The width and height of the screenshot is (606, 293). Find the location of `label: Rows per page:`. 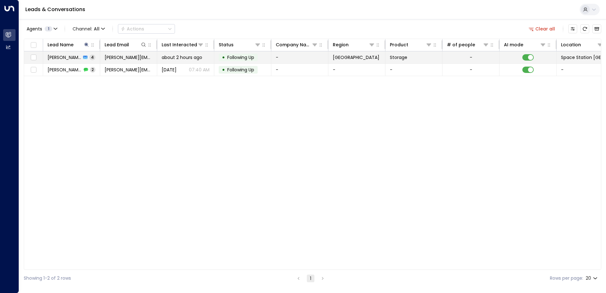

label: Rows per page: is located at coordinates (566, 278).